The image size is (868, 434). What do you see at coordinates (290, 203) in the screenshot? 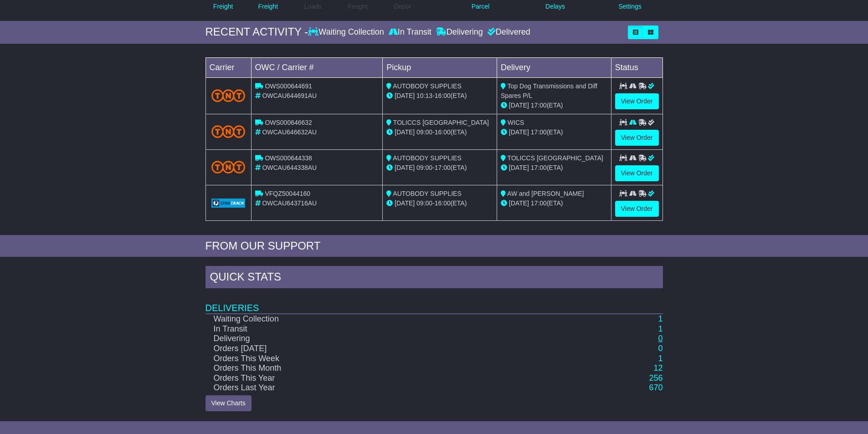
I see `span: OWCAU643716AU` at bounding box center [290, 203].